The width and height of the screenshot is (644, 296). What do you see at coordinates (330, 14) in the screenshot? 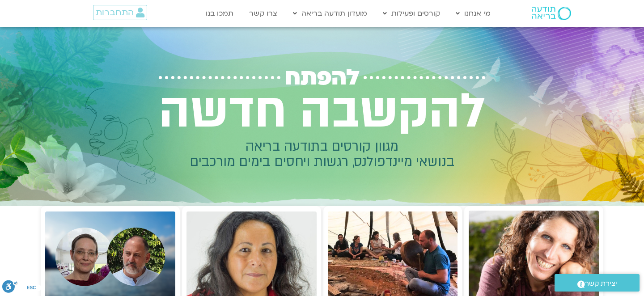
I see `a: מועדון תודעה בריאה` at bounding box center [330, 14].